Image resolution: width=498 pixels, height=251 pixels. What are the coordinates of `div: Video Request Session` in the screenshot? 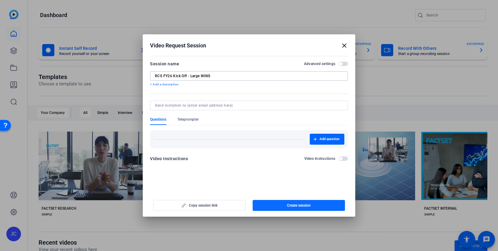 It's located at (249, 46).